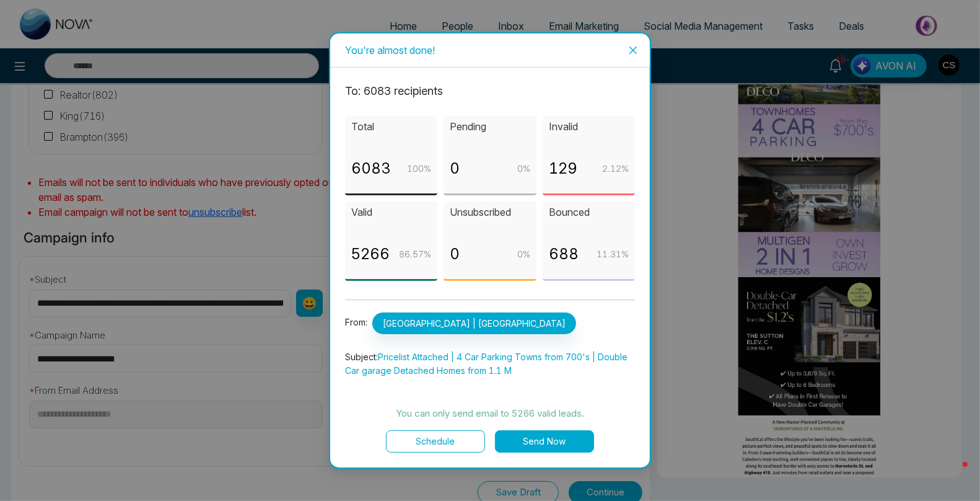 Image resolution: width=980 pixels, height=501 pixels. I want to click on p: Total, so click(390, 126).